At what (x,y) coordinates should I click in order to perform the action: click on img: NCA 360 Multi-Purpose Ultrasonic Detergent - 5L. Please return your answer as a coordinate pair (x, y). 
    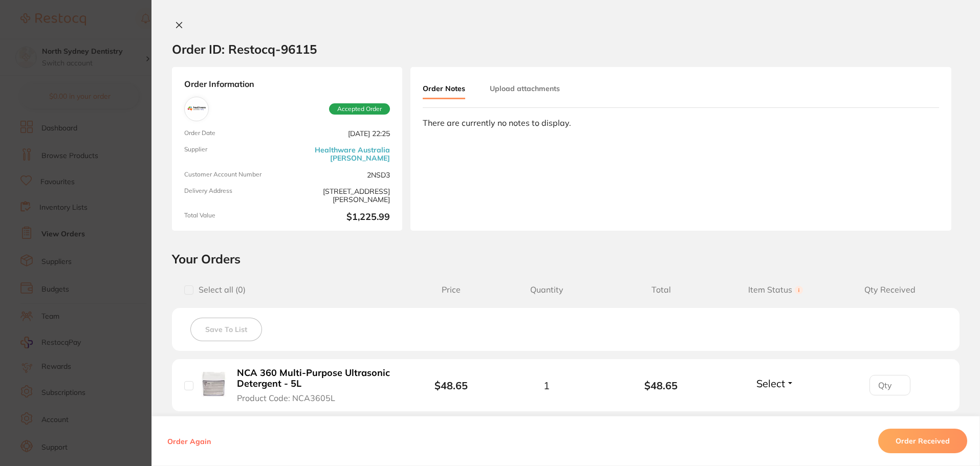
    Looking at the image, I should click on (213, 384).